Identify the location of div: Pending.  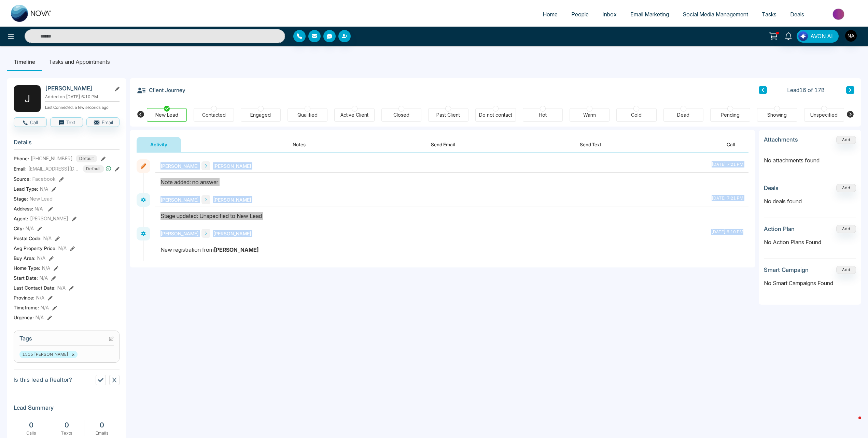
(730, 115).